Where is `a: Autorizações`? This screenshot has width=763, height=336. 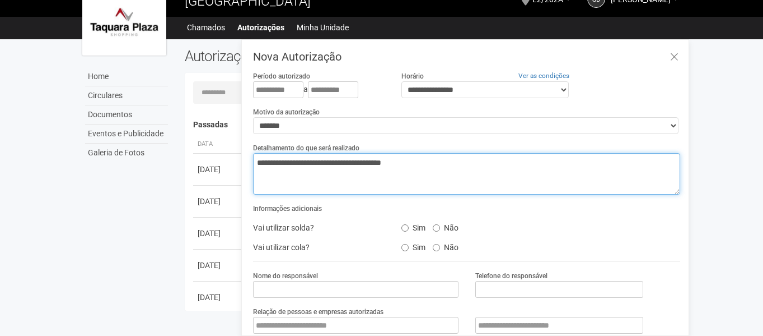 a: Autorizações is located at coordinates (261, 27).